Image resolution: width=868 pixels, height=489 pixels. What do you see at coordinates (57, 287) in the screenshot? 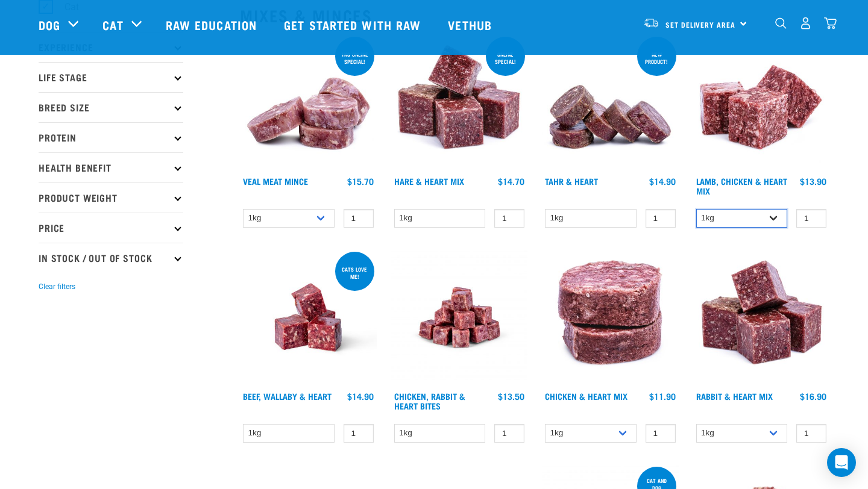
I see `button: Clear filters` at bounding box center [57, 287].